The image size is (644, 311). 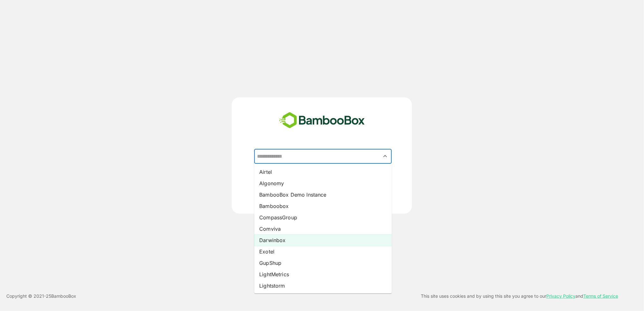 I want to click on li: Comviva, so click(x=323, y=229).